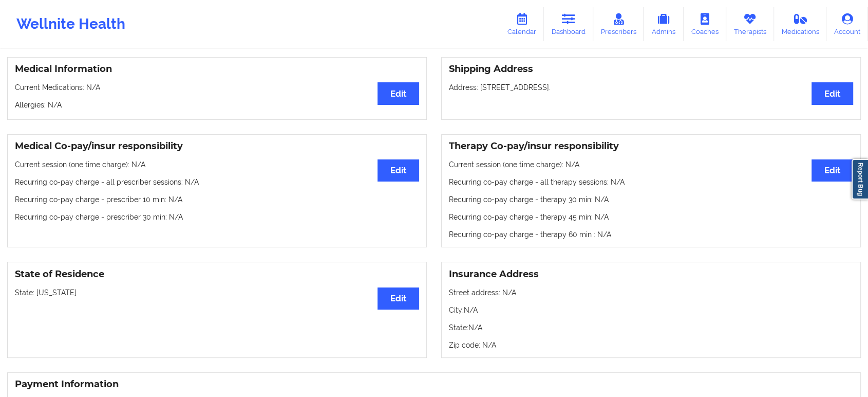 Image resolution: width=868 pixels, height=397 pixels. I want to click on h3: Payment Information, so click(434, 384).